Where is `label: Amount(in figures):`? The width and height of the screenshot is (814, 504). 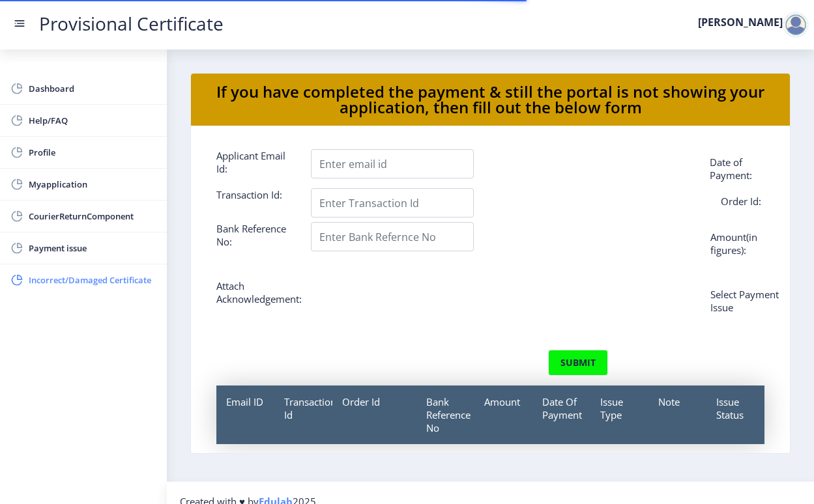
label: Amount(in figures): is located at coordinates (747, 244).